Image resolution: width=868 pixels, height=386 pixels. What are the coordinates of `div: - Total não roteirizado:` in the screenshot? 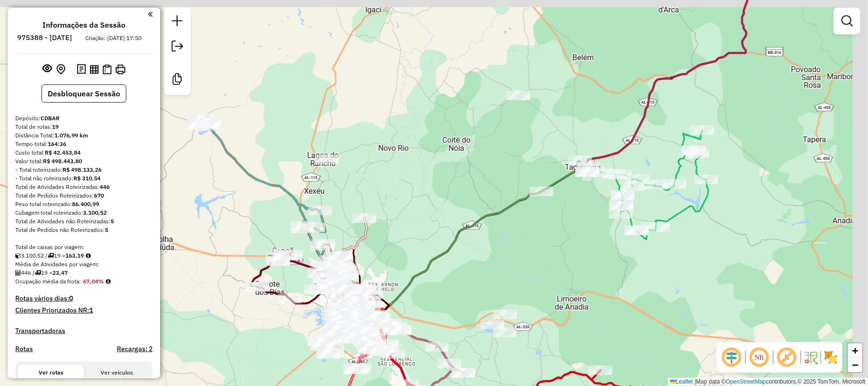 It's located at (84, 179).